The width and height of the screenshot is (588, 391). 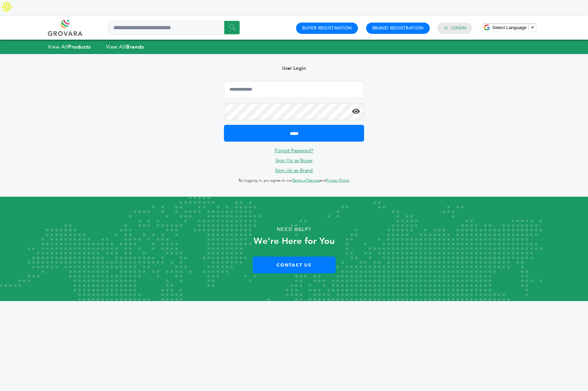 What do you see at coordinates (294, 241) in the screenshot?
I see `strong: We’re Here for You` at bounding box center [294, 241].